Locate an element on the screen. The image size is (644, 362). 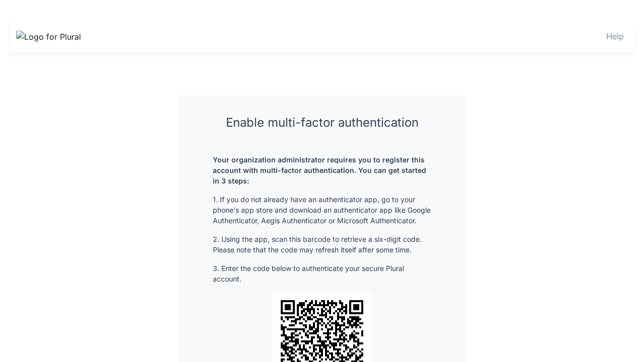
a: Help is located at coordinates (615, 36).